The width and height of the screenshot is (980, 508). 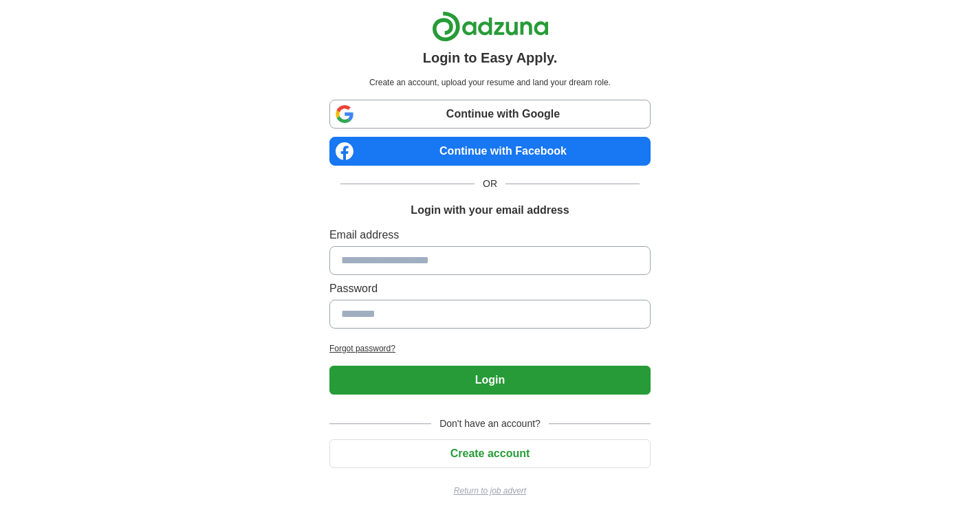 I want to click on a: Continue with Facebook, so click(x=489, y=151).